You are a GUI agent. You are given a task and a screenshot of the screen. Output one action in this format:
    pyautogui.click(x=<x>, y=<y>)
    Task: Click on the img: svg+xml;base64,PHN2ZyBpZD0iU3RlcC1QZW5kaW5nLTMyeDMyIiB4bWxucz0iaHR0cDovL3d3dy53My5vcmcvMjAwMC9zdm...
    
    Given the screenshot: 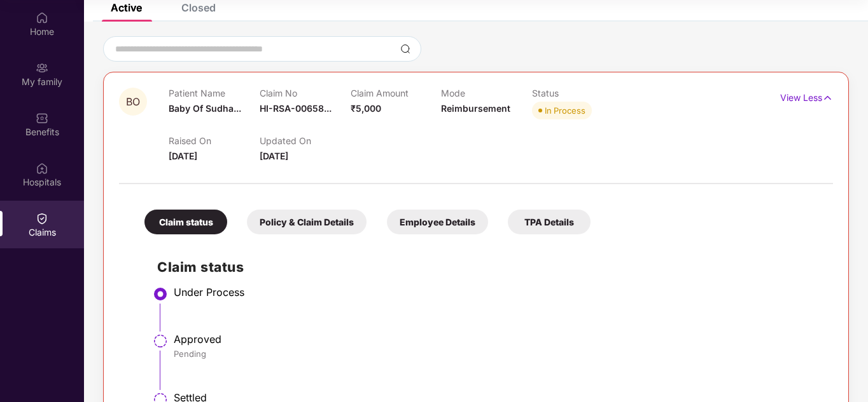 What is the action you would take?
    pyautogui.click(x=160, y=342)
    